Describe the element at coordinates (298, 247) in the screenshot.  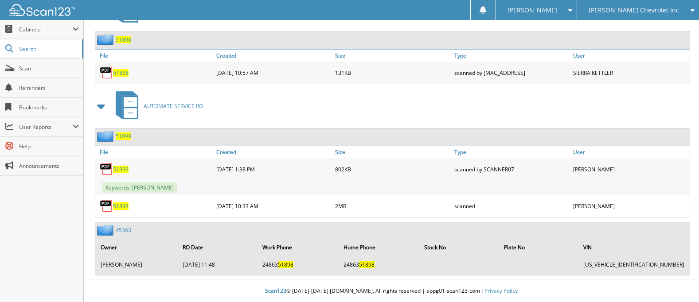
I see `th: Work Phone` at that location.